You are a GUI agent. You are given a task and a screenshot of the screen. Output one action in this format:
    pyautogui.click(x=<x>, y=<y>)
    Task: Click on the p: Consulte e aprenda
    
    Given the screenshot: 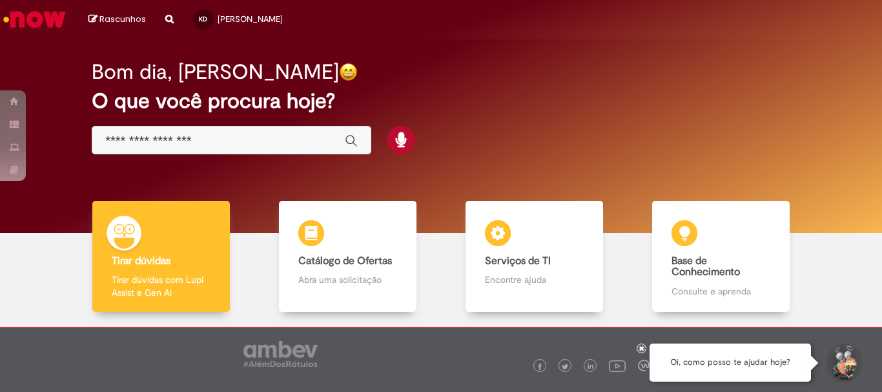 What is the action you would take?
    pyautogui.click(x=721, y=291)
    